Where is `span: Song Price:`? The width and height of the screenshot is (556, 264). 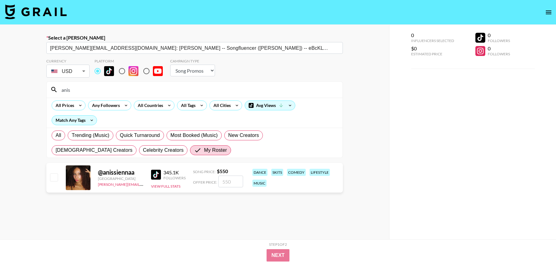 span: Song Price: is located at coordinates (204, 171).